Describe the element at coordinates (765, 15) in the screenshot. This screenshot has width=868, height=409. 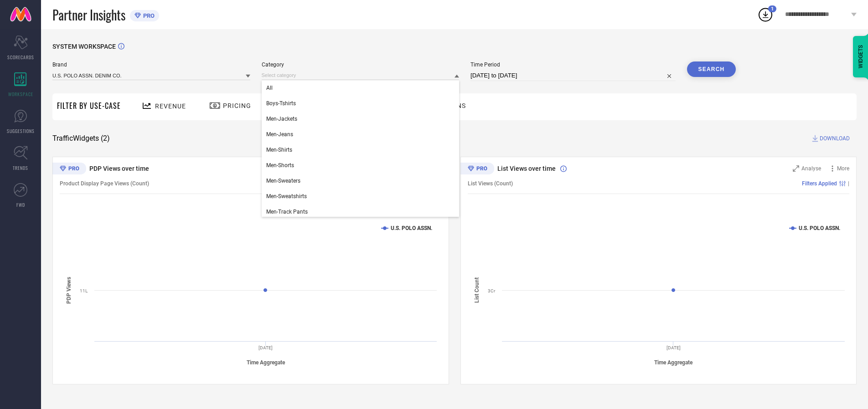
I see `div: Open download list` at that location.